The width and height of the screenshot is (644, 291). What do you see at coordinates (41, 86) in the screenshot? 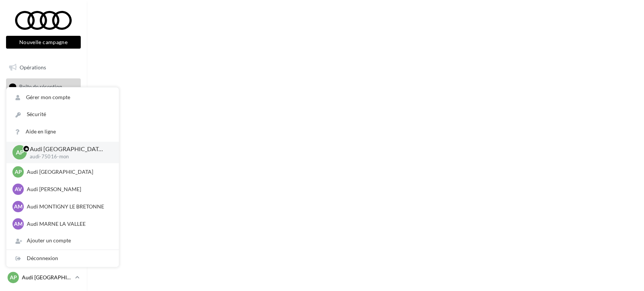
I see `span: Boîte de réception` at bounding box center [41, 86].